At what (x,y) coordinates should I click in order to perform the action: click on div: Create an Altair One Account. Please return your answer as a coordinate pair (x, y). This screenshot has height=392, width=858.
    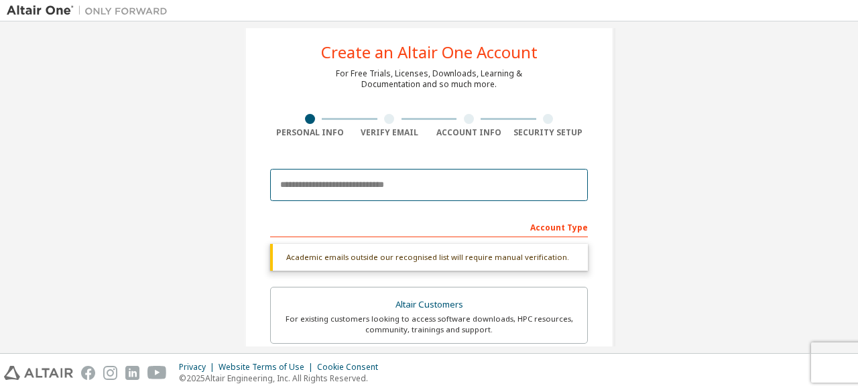
    Looking at the image, I should click on (429, 52).